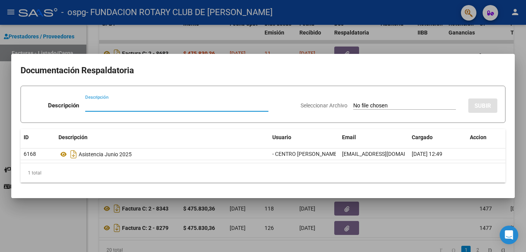  Describe the element at coordinates (478, 137) in the screenshot. I see `span: Accion` at that location.